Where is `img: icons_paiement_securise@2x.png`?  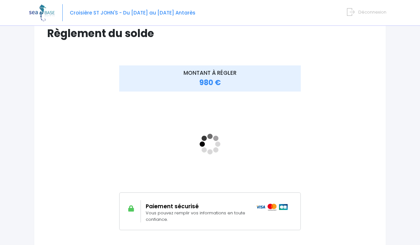 img: icons_paiement_securise@2x.png is located at coordinates (272, 207).